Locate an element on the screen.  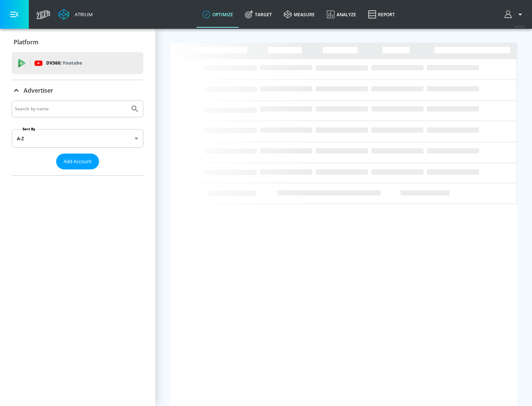
a: measure is located at coordinates (299, 15).